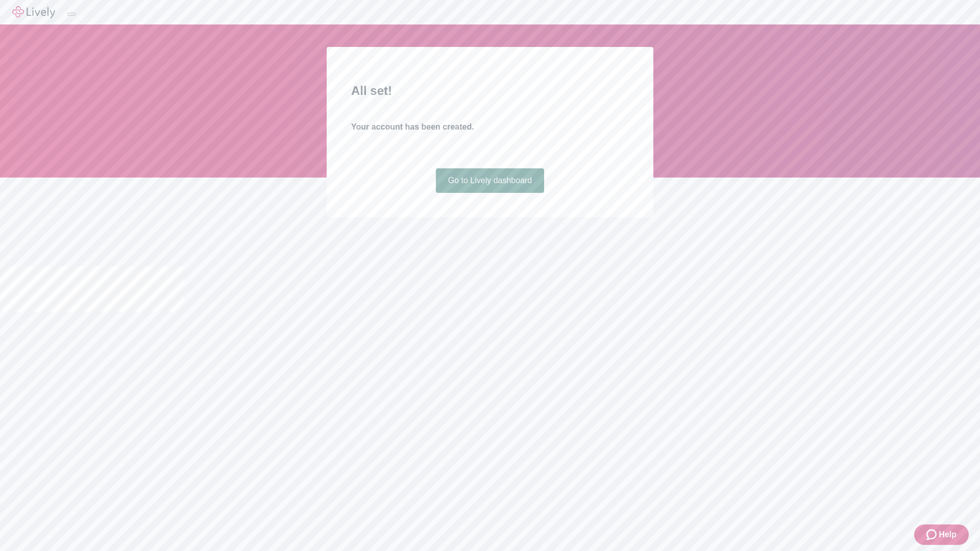 This screenshot has width=980, height=551. Describe the element at coordinates (490, 91) in the screenshot. I see `h2: All set!` at that location.